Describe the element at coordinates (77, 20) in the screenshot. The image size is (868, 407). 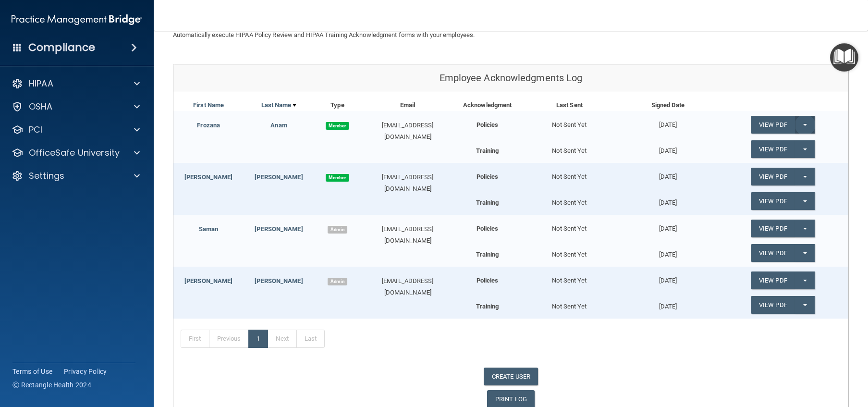
I see `img: PMB logo` at that location.